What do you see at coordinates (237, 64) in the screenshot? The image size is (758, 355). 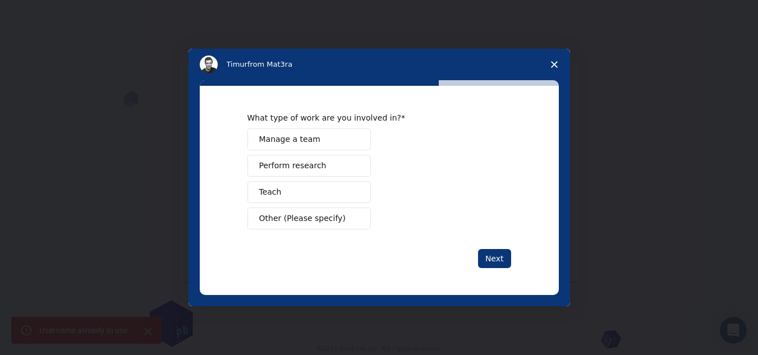 I see `span: Timur` at bounding box center [237, 64].